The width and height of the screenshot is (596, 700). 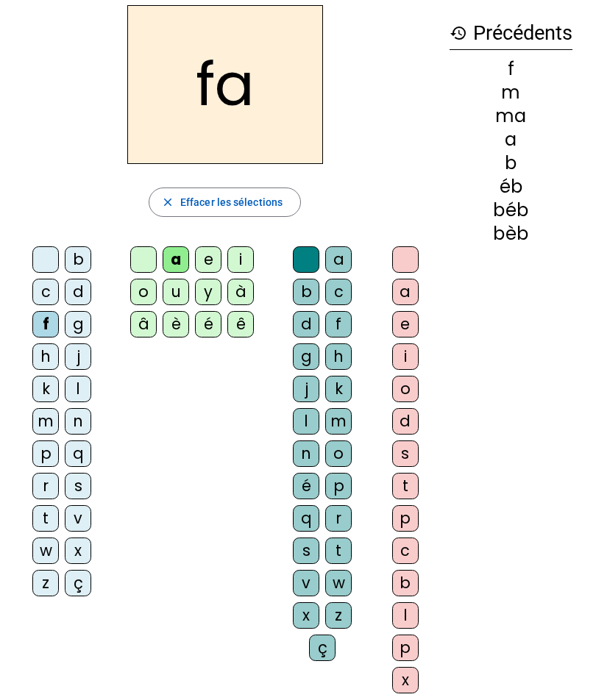 I want to click on h2: fa, so click(x=225, y=85).